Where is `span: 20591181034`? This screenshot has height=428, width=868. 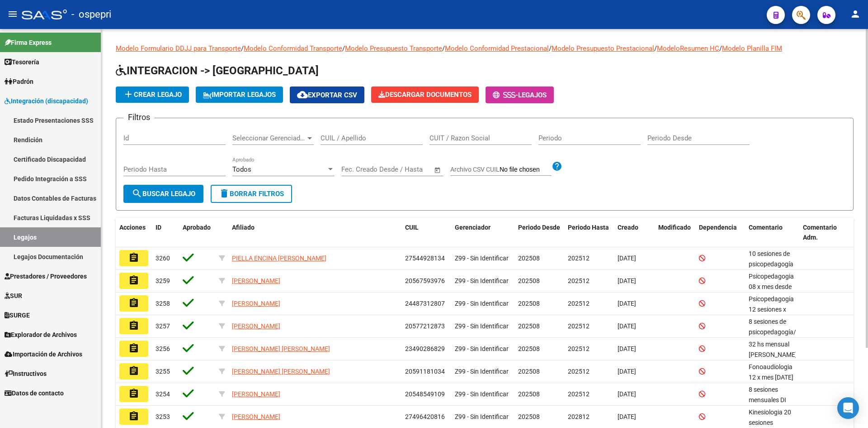
span: 20591181034 is located at coordinates (425, 371).